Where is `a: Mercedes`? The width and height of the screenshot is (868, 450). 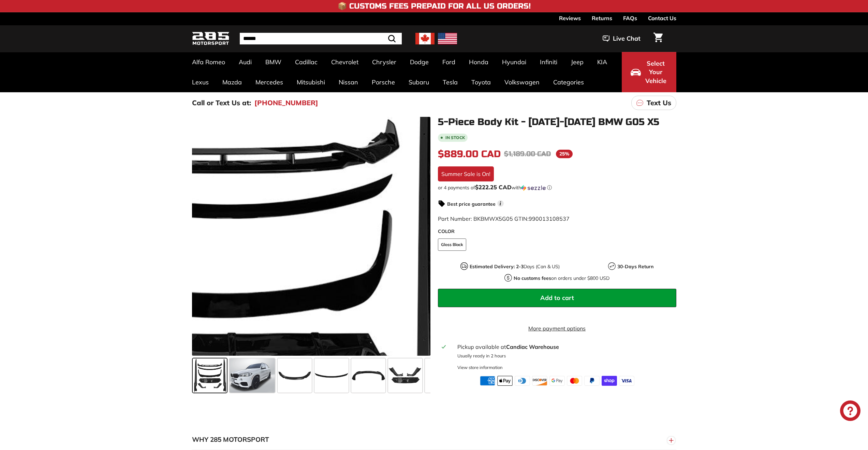
a: Mercedes is located at coordinates (269, 82).